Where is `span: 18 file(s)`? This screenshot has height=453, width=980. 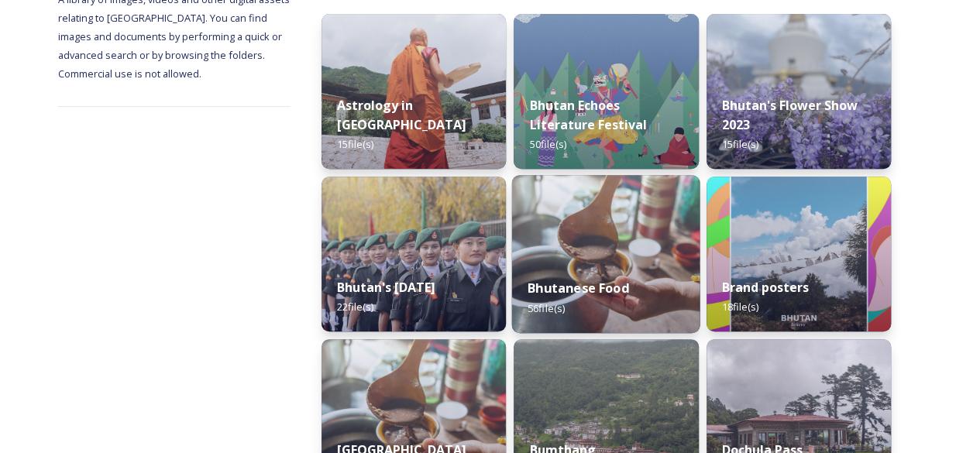
span: 18 file(s) is located at coordinates (741, 307).